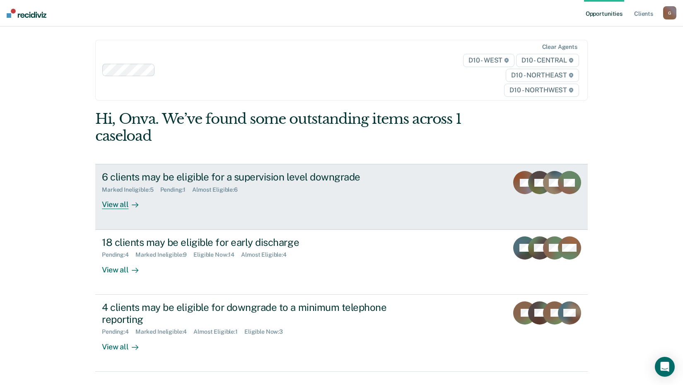 This screenshot has height=385, width=683. What do you see at coordinates (665, 367) in the screenshot?
I see `div: Open Intercom Messenger` at bounding box center [665, 367].